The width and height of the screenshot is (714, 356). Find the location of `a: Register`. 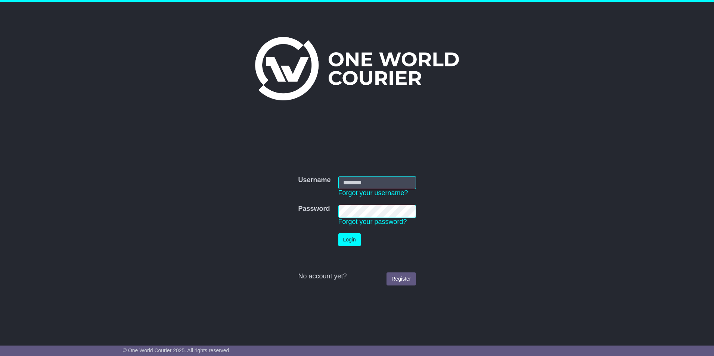

a: Register is located at coordinates (401, 279).